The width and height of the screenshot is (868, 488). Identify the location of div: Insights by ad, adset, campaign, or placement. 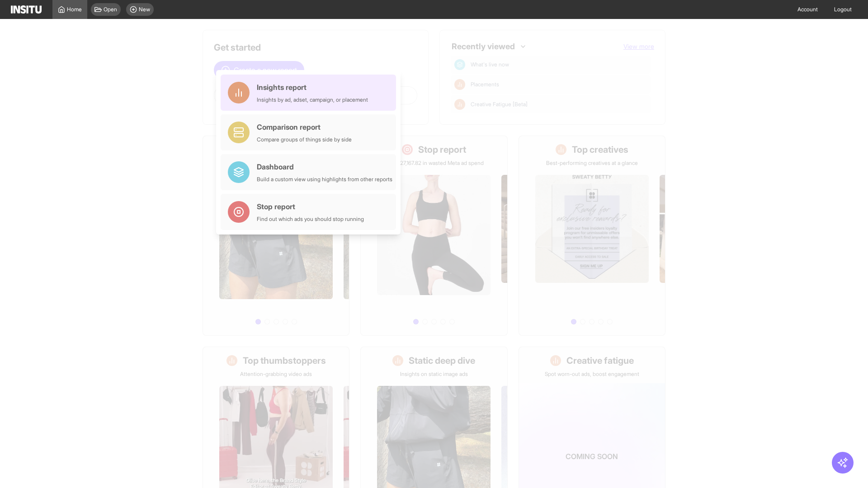
(312, 100).